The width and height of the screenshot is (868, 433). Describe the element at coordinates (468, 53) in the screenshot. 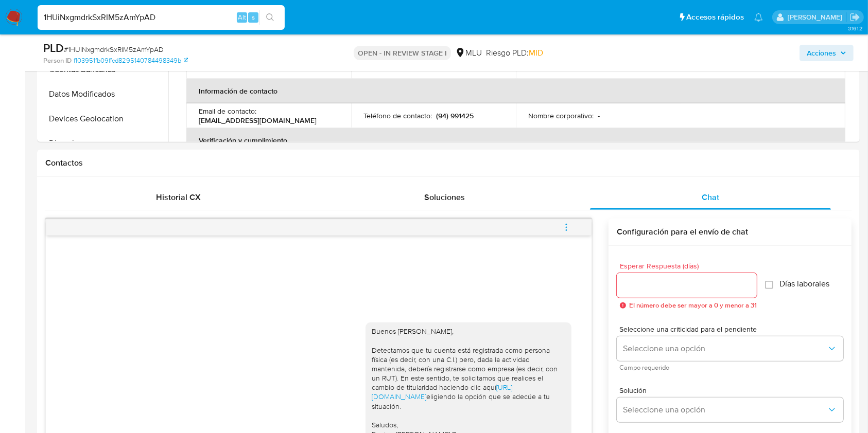

I see `div: MLU` at that location.